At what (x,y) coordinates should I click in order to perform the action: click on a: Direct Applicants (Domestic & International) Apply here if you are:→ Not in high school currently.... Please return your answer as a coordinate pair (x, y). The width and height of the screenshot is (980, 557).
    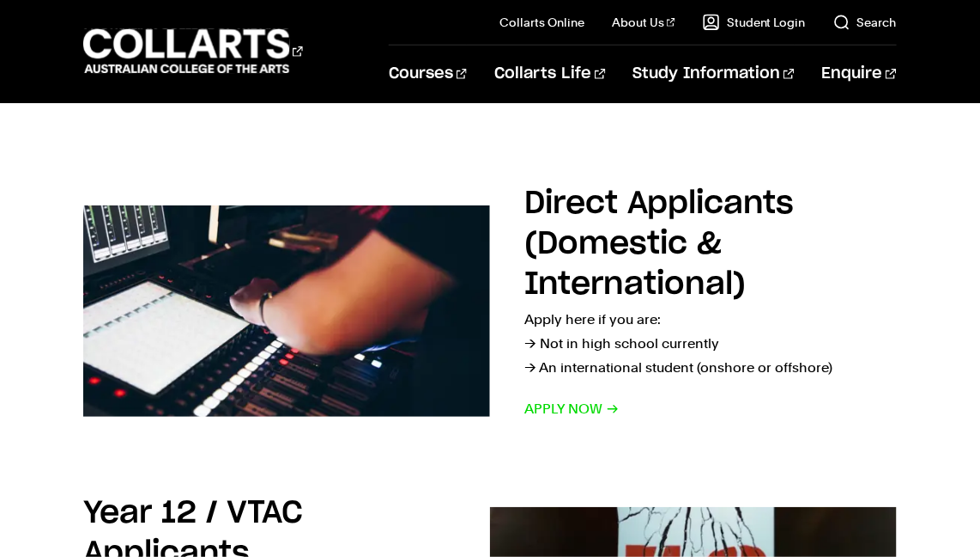
    Looking at the image, I should click on (490, 311).